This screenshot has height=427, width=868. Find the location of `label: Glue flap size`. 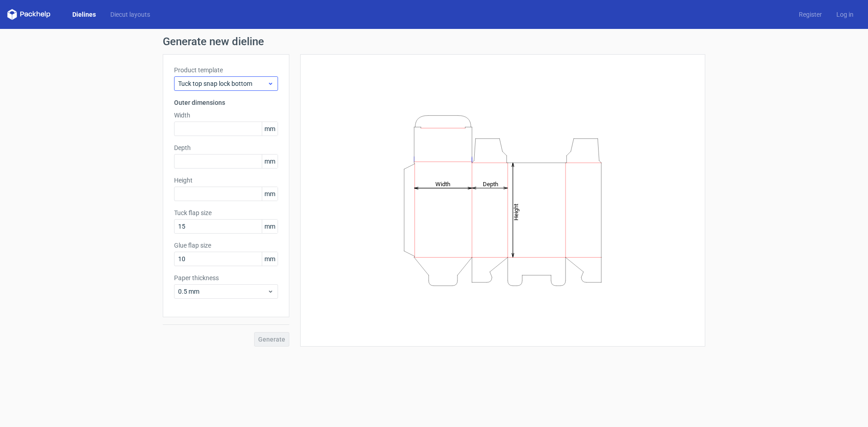

label: Glue flap size is located at coordinates (226, 245).